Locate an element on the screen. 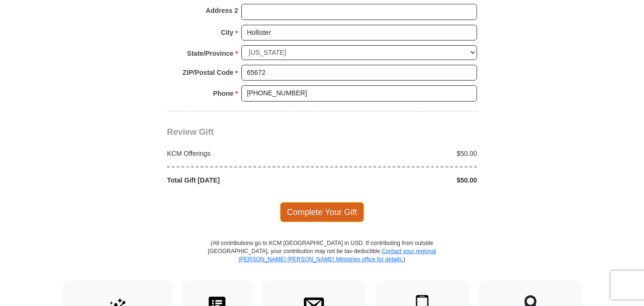 This screenshot has height=306, width=644. span: Review Gift is located at coordinates (190, 132).